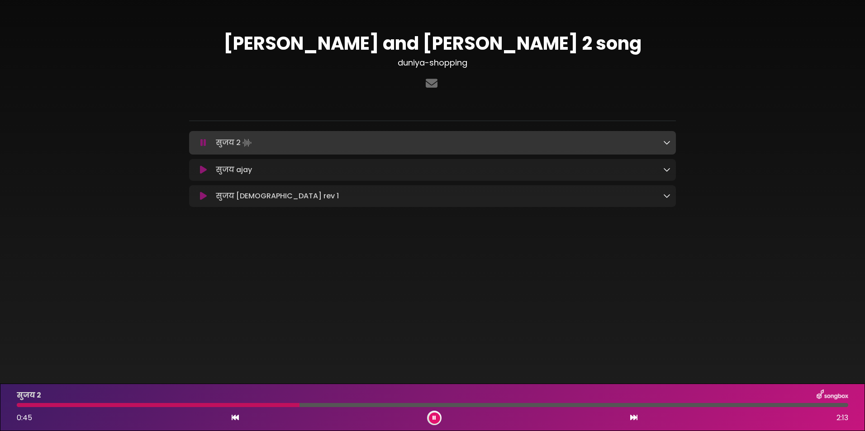 This screenshot has height=431, width=865. What do you see at coordinates (432, 63) in the screenshot?
I see `h3: duniya-shopping` at bounding box center [432, 63].